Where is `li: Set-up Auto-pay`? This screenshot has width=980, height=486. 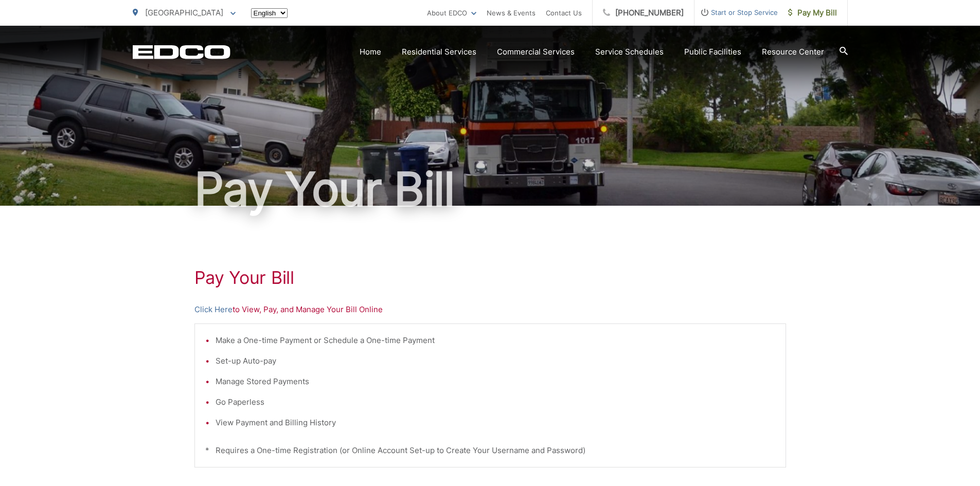
li: Set-up Auto-pay is located at coordinates (495, 361).